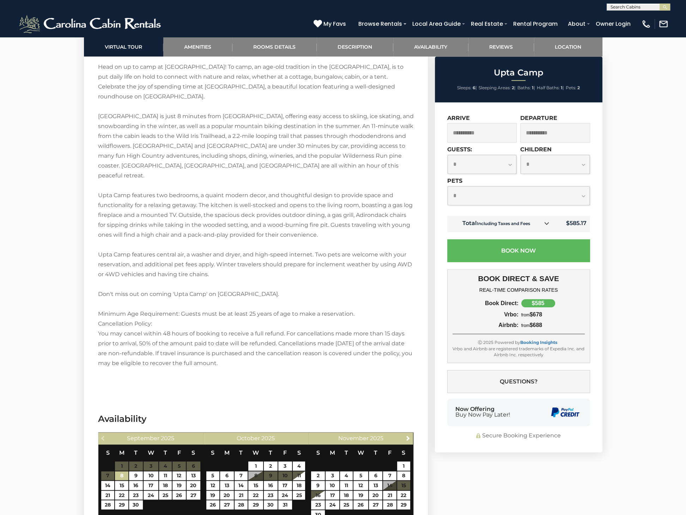 The width and height of the screenshot is (686, 515). I want to click on span: Half Baths:, so click(548, 88).